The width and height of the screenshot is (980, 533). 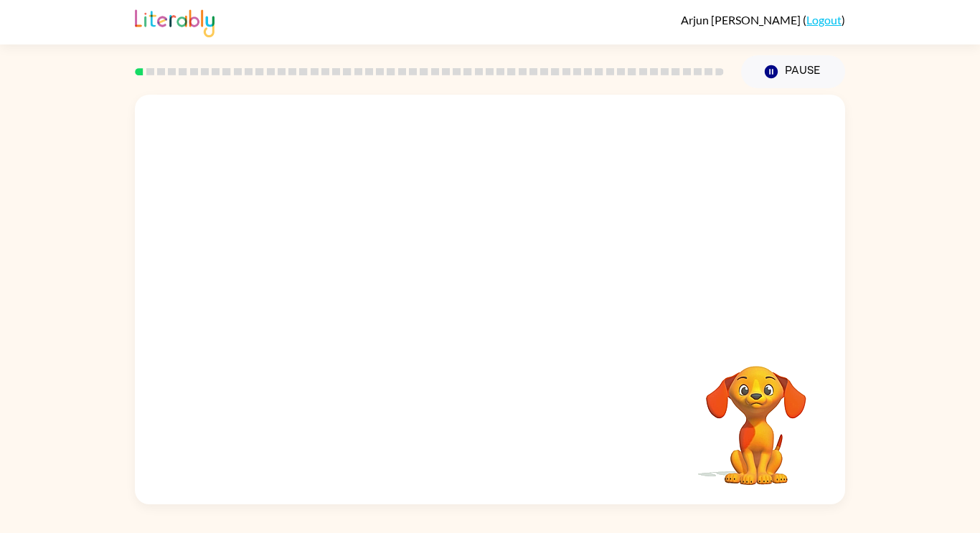 I want to click on img: Literably, so click(x=174, y=22).